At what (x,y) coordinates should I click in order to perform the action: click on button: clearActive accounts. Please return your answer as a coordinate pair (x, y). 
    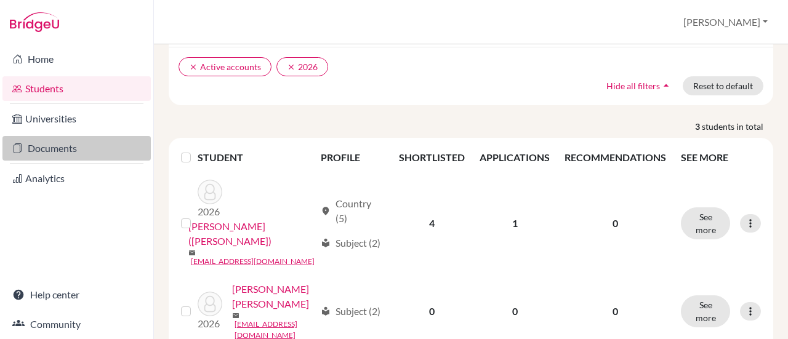
    Looking at the image, I should click on (225, 66).